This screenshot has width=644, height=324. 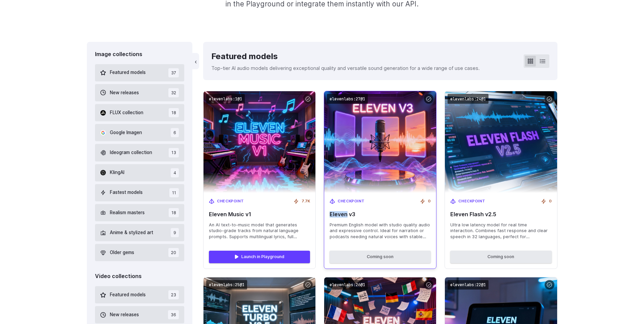 I want to click on span: Eleven Music v1, so click(x=259, y=214).